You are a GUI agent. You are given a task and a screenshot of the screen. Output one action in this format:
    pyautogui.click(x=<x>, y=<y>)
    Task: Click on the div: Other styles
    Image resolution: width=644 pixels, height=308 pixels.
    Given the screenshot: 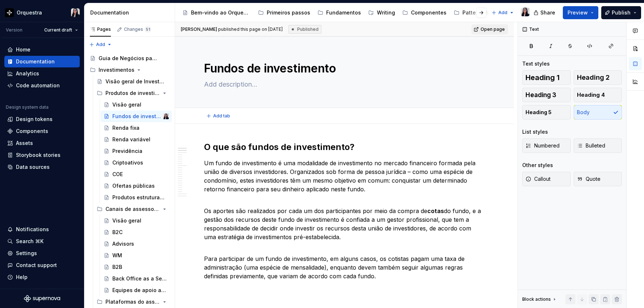 What is the action you would take?
    pyautogui.click(x=538, y=165)
    